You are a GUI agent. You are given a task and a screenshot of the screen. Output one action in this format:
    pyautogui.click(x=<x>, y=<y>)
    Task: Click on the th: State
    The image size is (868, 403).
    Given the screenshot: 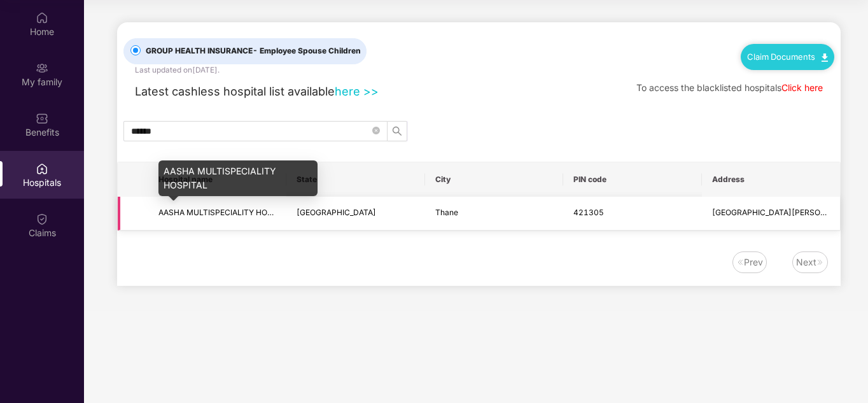 What is the action you would take?
    pyautogui.click(x=355, y=179)
    